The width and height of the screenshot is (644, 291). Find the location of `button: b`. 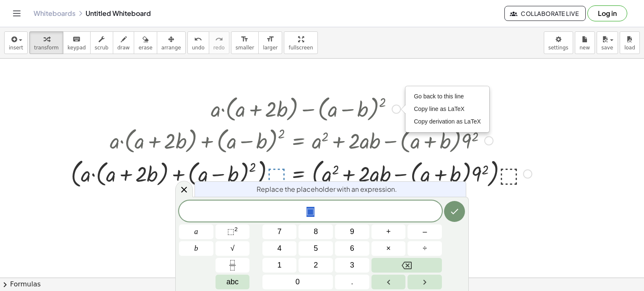

button: b is located at coordinates (196, 249).